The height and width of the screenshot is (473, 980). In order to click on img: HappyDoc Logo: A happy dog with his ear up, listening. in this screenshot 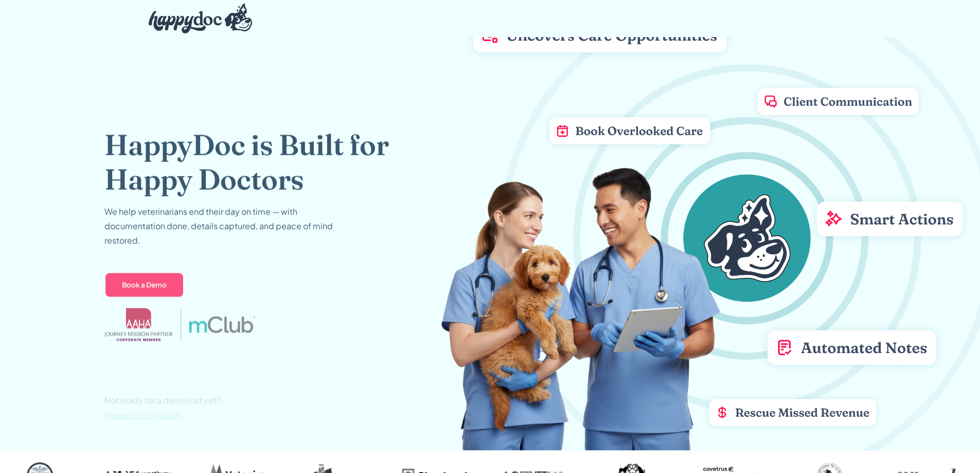, I will do `click(201, 19)`.